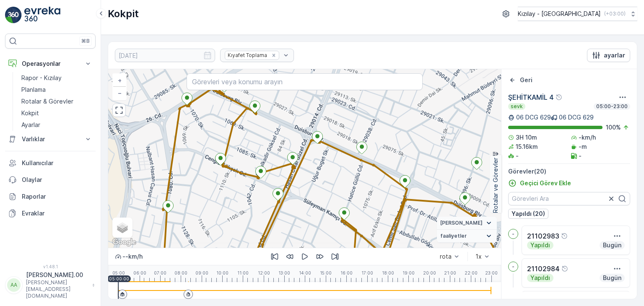  Describe the element at coordinates (57, 102) in the screenshot. I see `a: Rotalar & Görevler` at that location.